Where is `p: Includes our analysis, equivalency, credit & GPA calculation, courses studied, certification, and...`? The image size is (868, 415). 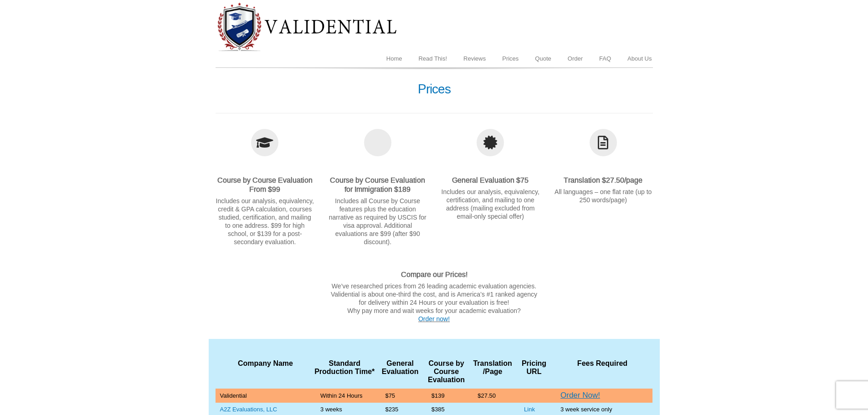 p: Includes our analysis, equivalency, credit & GPA calculation, courses studied, certification, and... is located at coordinates (266, 221).